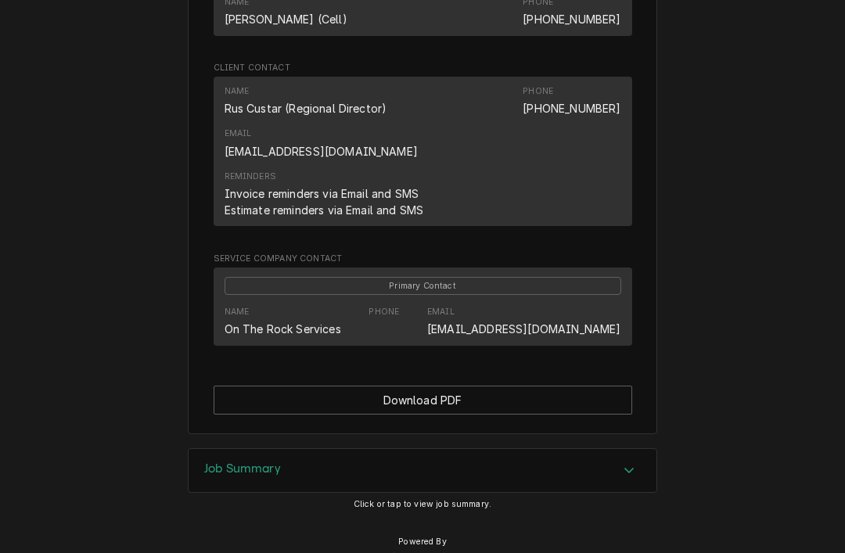 The height and width of the screenshot is (553, 845). What do you see at coordinates (422, 286) in the screenshot?
I see `div: Primary` at bounding box center [422, 286].